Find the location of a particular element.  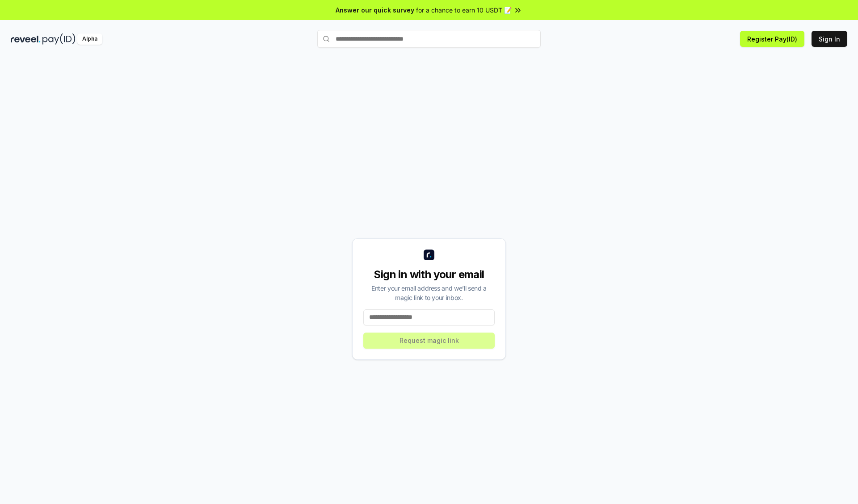

button: Sign In is located at coordinates (829, 39).